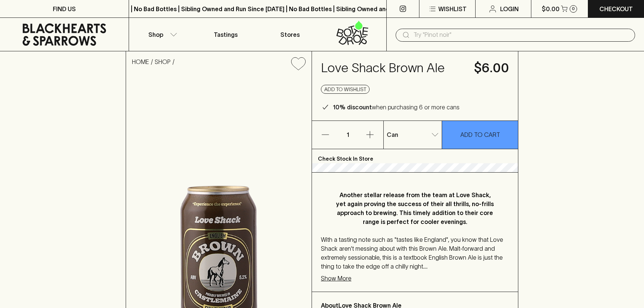  What do you see at coordinates (573, 8) in the screenshot?
I see `p: 0` at bounding box center [573, 8].